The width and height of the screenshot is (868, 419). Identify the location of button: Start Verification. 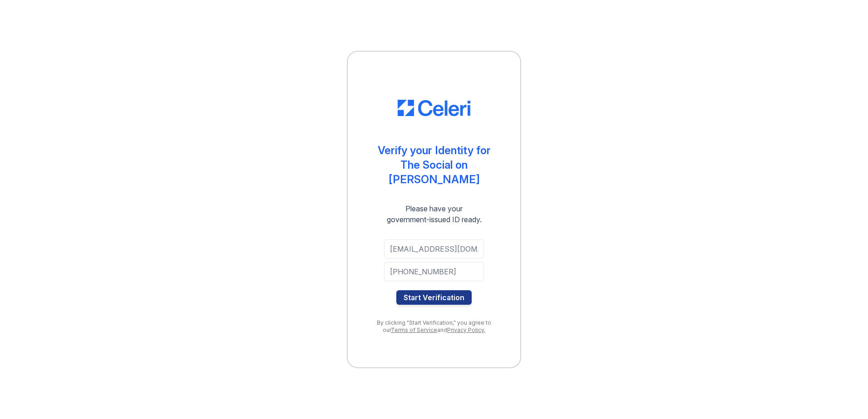
(434, 298).